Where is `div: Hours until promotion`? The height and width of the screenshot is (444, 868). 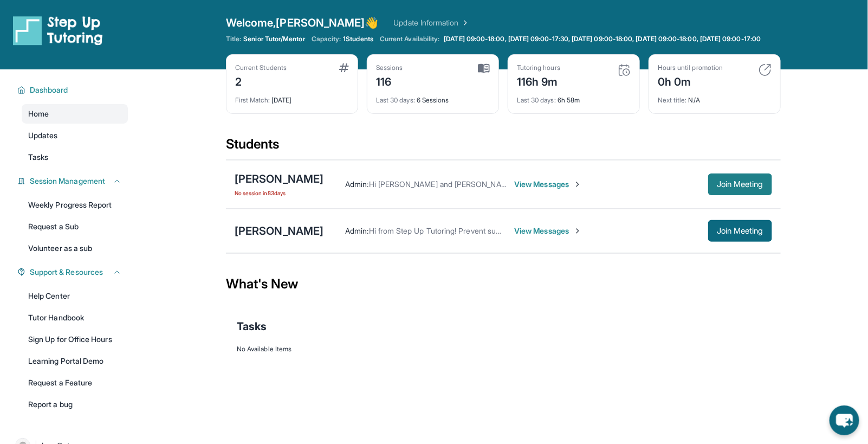
div: Hours until promotion is located at coordinates (691, 68).